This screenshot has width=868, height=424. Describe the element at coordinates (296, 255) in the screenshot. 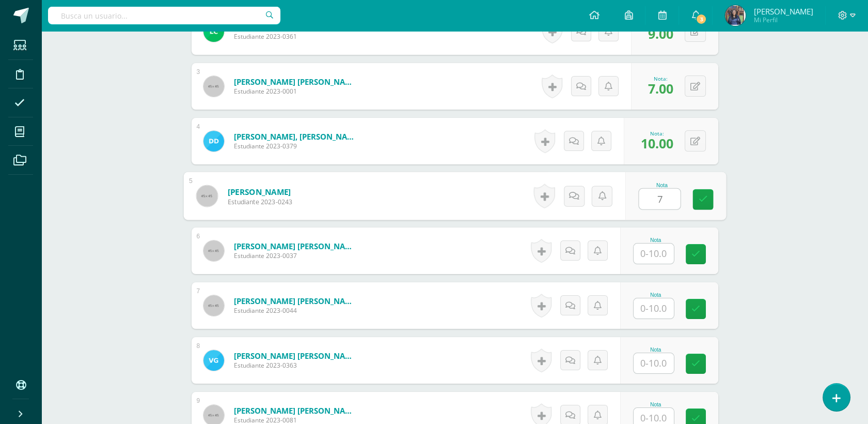

I see `span: Estudiante 2023-0037` at that location.